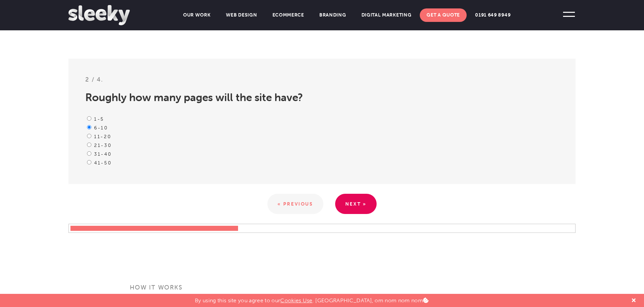 The image size is (644, 307). What do you see at coordinates (355, 204) in the screenshot?
I see `a: Next »` at bounding box center [355, 204].